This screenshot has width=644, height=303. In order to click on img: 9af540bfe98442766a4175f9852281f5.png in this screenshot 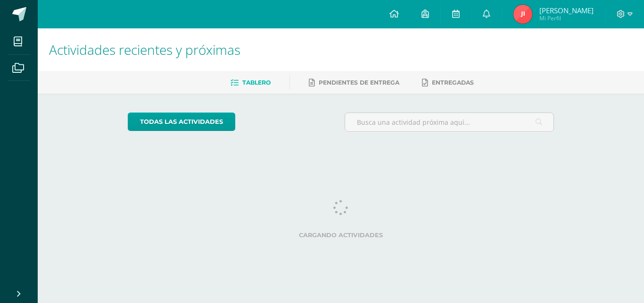, I will do `click(523, 14)`.